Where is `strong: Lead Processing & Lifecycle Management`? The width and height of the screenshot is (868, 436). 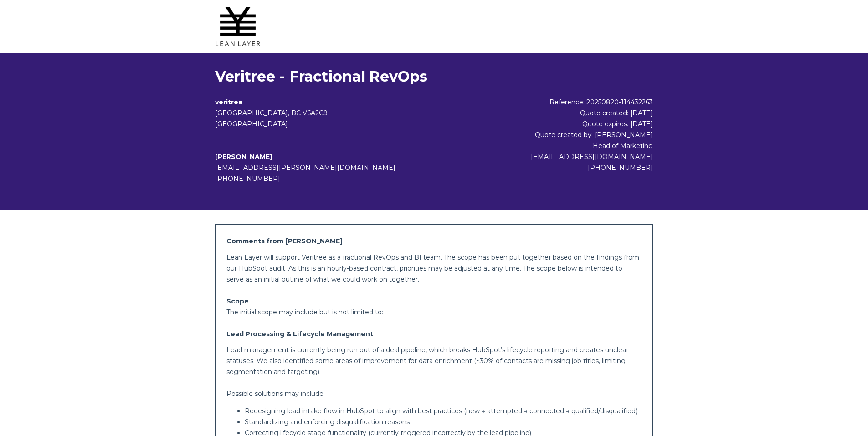
strong: Lead Processing & Lifecycle Management is located at coordinates (300, 334).